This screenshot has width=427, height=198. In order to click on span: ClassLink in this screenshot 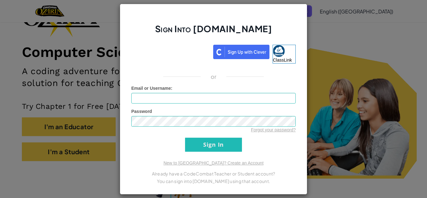, I will do `click(282, 60)`.